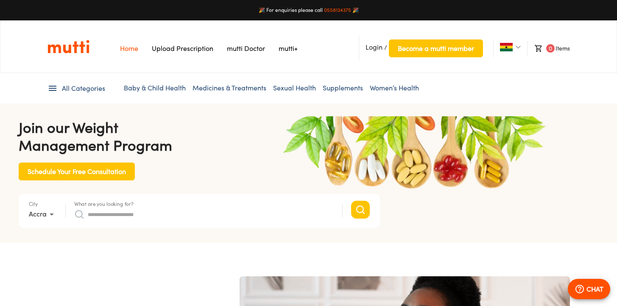 The image size is (617, 306). I want to click on a: Baby & Child Health, so click(155, 88).